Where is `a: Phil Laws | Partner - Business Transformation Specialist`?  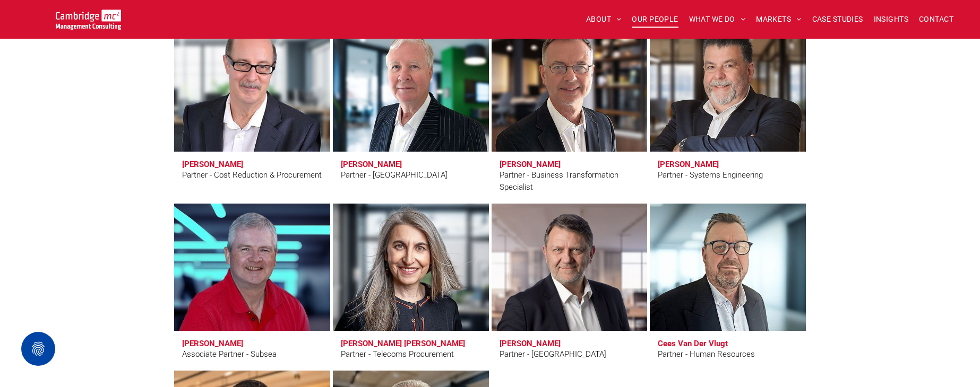
a: Phil Laws | Partner - Business Transformation Specialist is located at coordinates (569, 88).